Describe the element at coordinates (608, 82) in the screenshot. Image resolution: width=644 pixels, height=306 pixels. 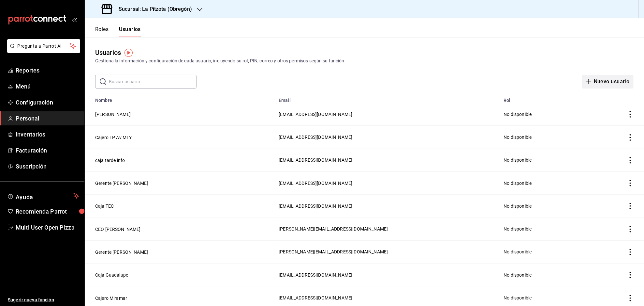
I see `button: Nuevo usuario` at that location.